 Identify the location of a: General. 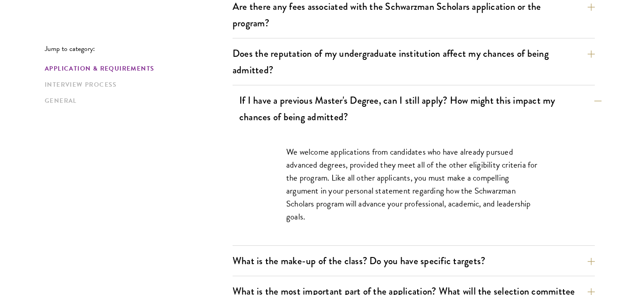
(136, 101).